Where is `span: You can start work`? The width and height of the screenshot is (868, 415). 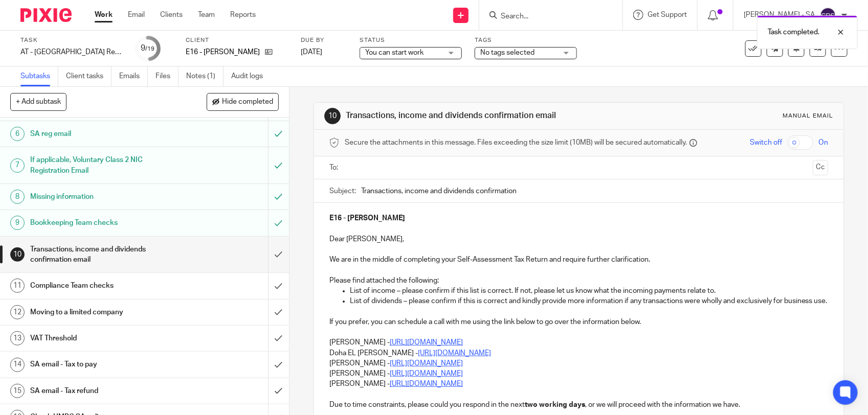 span: You can start work is located at coordinates (394, 53).